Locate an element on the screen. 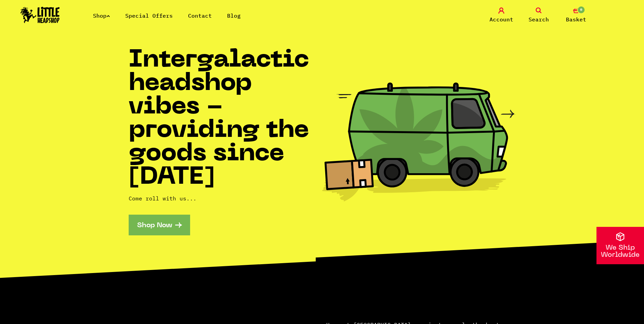  a: 0 Basket is located at coordinates (576, 15).